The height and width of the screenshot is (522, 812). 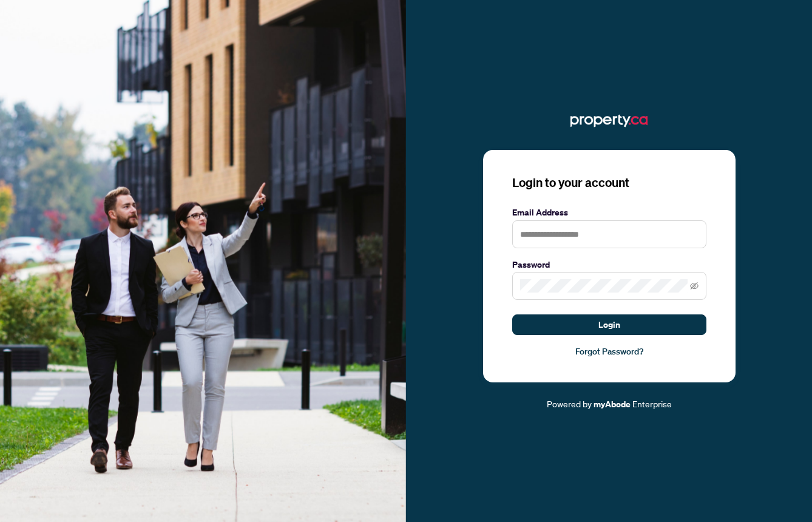 I want to click on button: Login, so click(x=609, y=325).